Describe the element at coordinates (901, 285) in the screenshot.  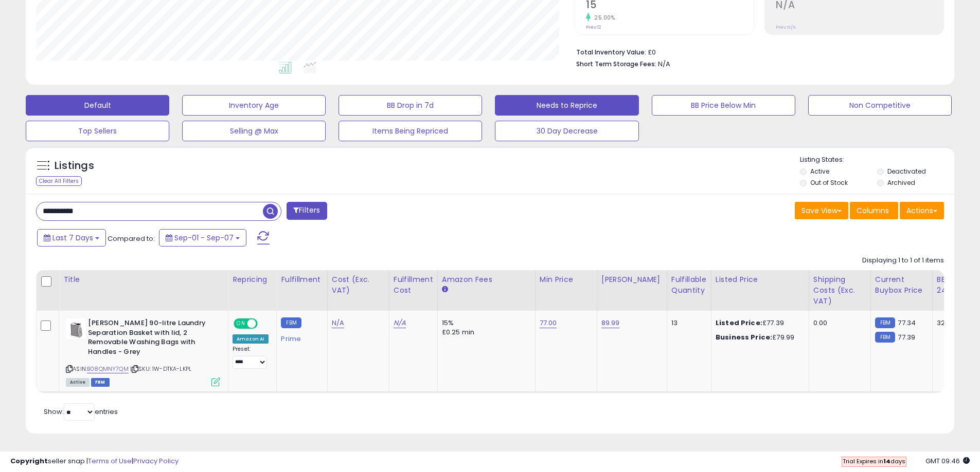
I see `div: Current Buybox Price` at that location.